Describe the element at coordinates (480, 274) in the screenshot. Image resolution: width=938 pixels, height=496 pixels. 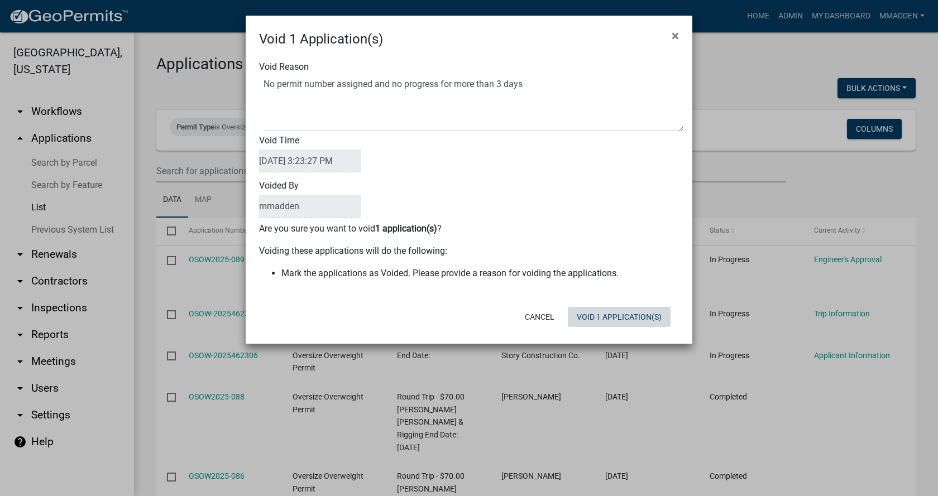
I see `li: Mark the applications as Voided. Please provide a reason for voiding the applications.` at that location.